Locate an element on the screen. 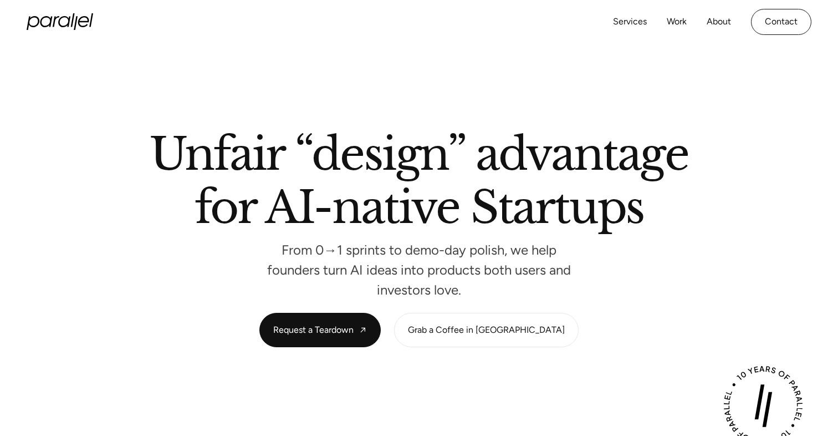 The height and width of the screenshot is (436, 838). a: Contact is located at coordinates (781, 22).